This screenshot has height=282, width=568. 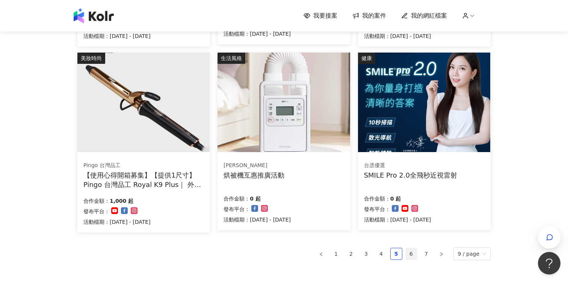 I want to click on a: 1, so click(x=336, y=254).